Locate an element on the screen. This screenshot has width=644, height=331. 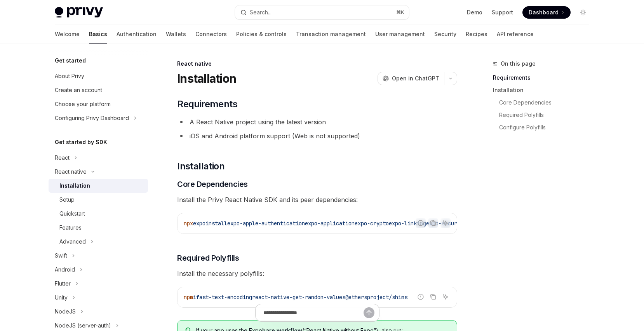
span: Dashboard is located at coordinates (543, 12).